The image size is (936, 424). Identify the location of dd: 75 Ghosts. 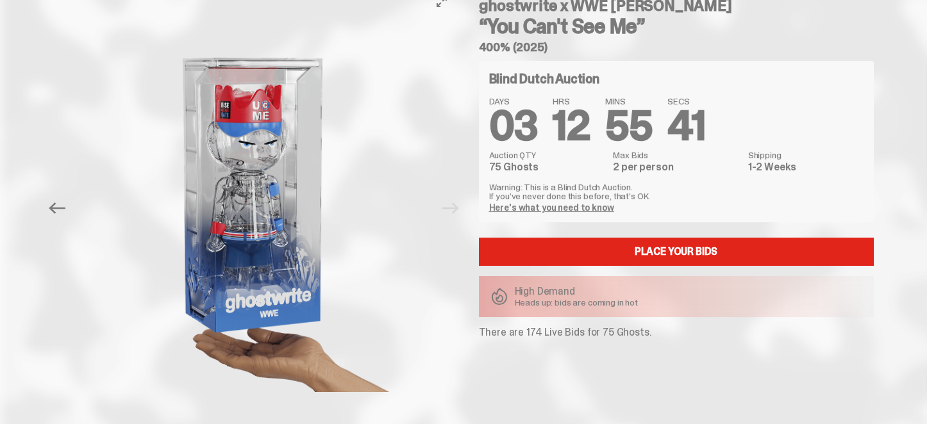
(547, 167).